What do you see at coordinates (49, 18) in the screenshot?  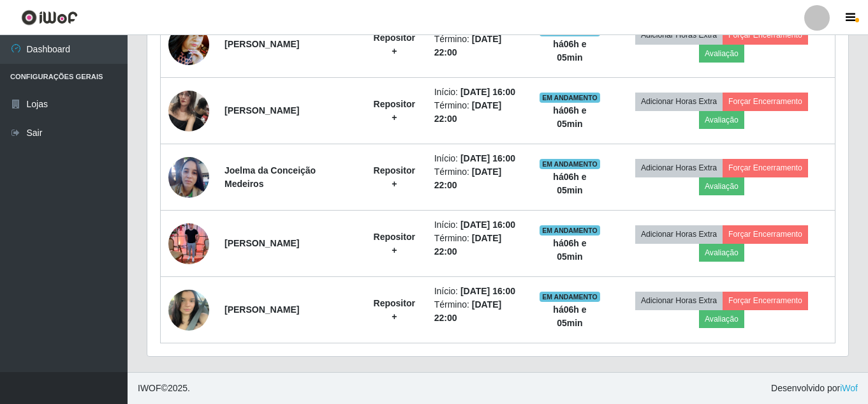 I see `img: CoreUI Logo` at bounding box center [49, 18].